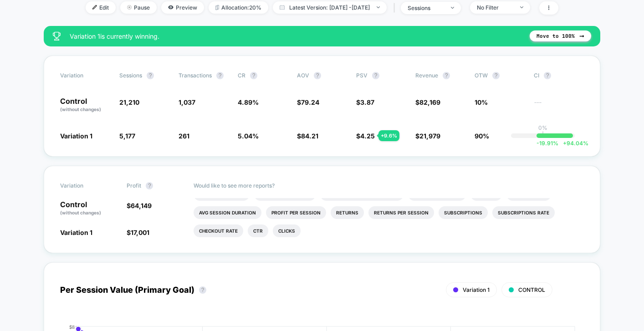 The image size is (644, 331). Describe the element at coordinates (141, 205) in the screenshot. I see `span: 64,149` at that location.